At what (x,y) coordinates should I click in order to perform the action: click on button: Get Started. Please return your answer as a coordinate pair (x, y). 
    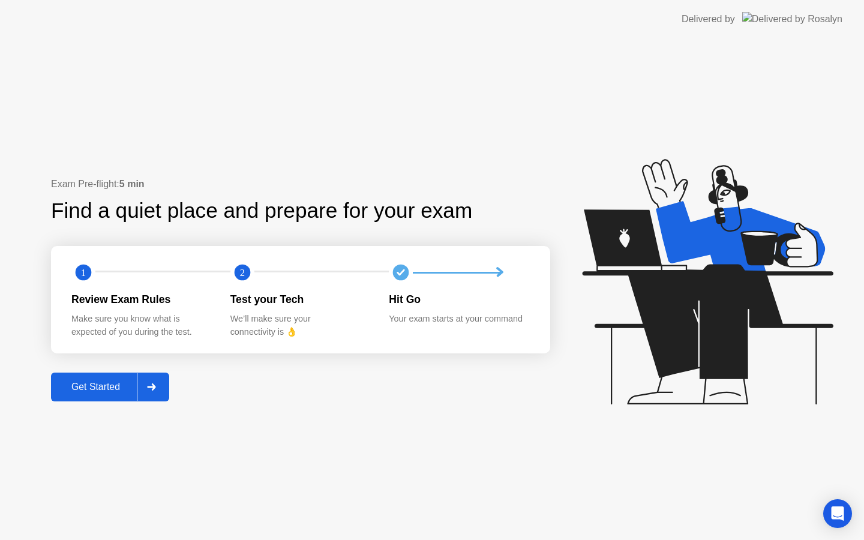
    Looking at the image, I should click on (110, 387).